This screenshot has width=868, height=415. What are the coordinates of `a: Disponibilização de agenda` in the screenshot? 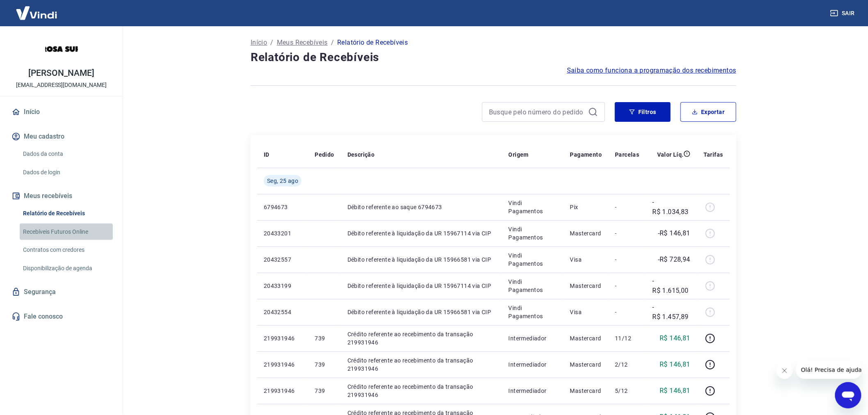 It's located at (66, 268).